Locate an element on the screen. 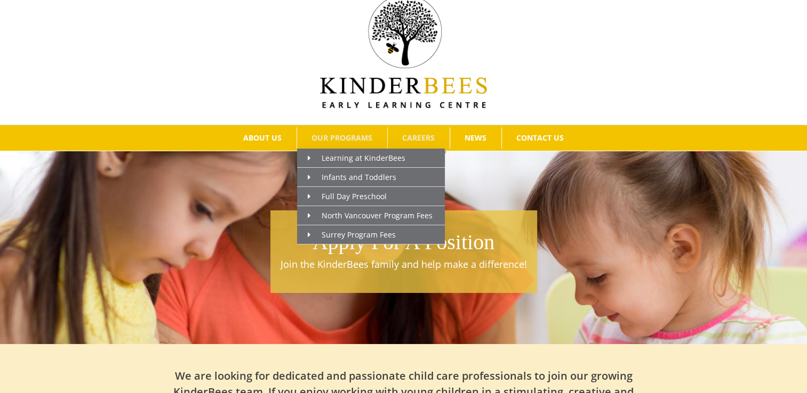  nav: Main Menu is located at coordinates (403, 138).